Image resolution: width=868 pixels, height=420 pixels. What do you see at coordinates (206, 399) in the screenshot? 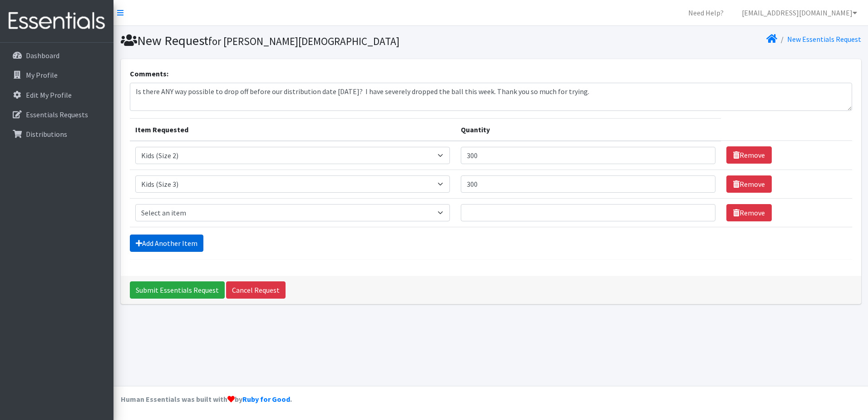
I see `strong: Human Essentials was built with by .` at bounding box center [206, 399].